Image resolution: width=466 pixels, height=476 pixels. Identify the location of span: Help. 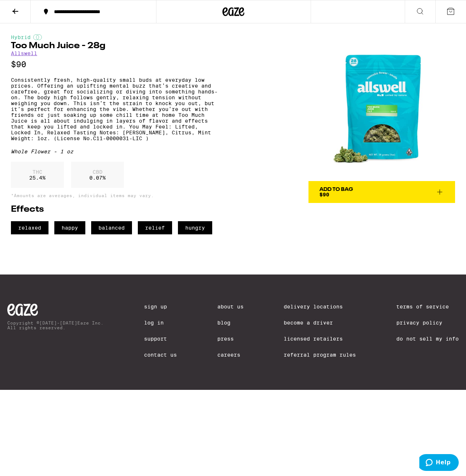
(23, 8).